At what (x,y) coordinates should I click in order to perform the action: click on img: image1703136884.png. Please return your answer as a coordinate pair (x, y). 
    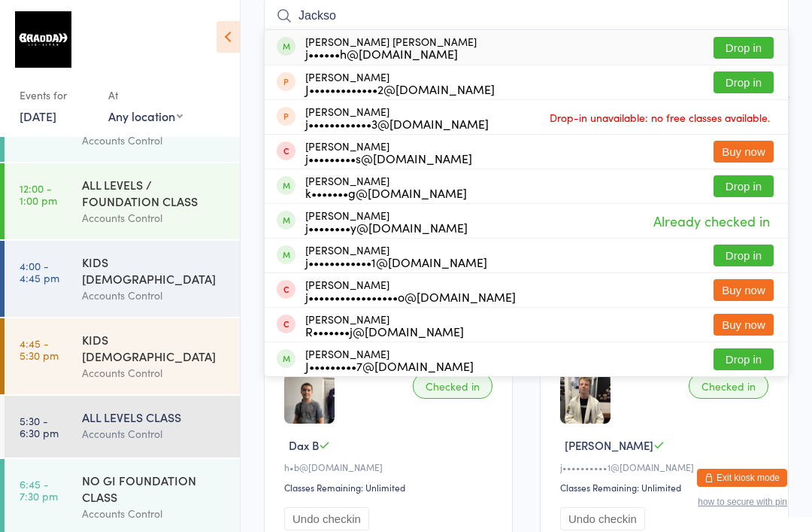
    Looking at the image, I should click on (309, 398).